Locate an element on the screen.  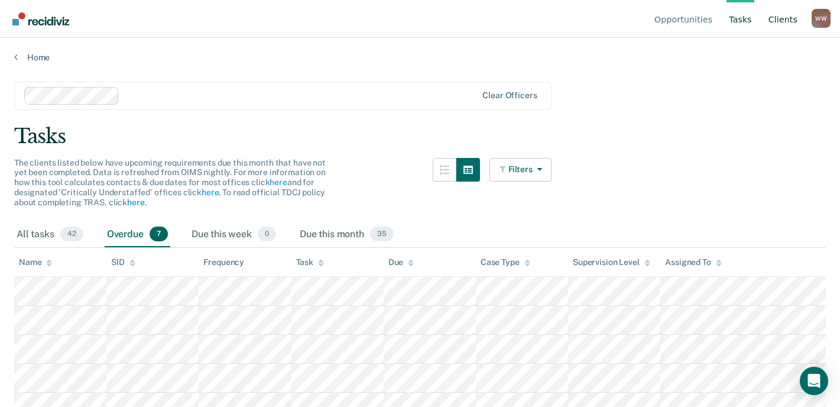
a: Home is located at coordinates (420, 57).